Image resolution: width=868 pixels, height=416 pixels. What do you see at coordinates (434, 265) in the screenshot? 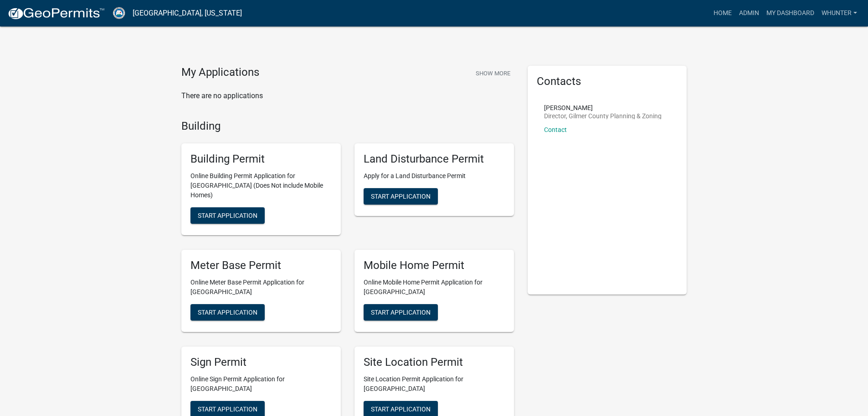
I see `h5: Mobile Home Permit` at bounding box center [434, 265].